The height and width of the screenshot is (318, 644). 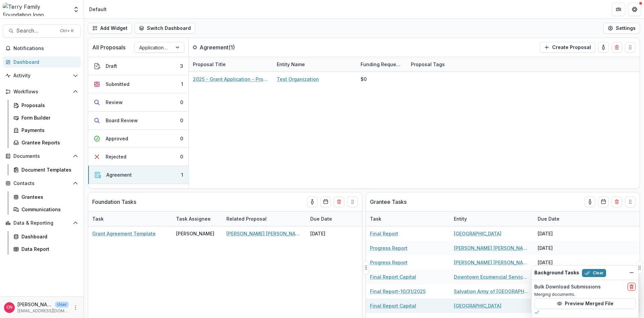 What do you see at coordinates (48, 105) in the screenshot?
I see `div: Proposals` at bounding box center [48, 105].